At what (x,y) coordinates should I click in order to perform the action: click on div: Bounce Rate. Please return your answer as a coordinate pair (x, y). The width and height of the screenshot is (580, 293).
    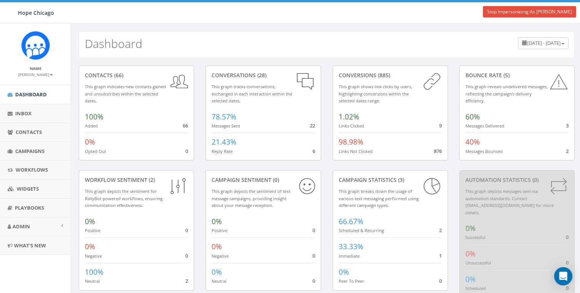
    Looking at the image, I should click on (517, 75).